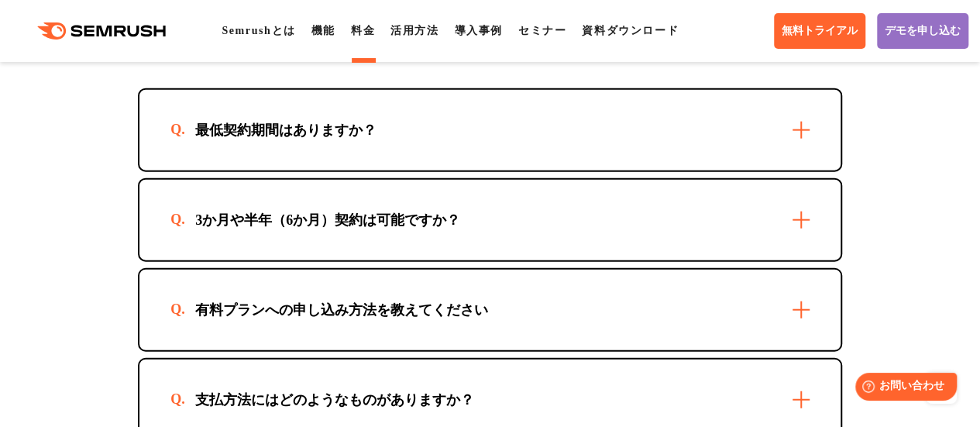 The height and width of the screenshot is (427, 980). What do you see at coordinates (923, 31) in the screenshot?
I see `span: デモを申し込む` at bounding box center [923, 31].